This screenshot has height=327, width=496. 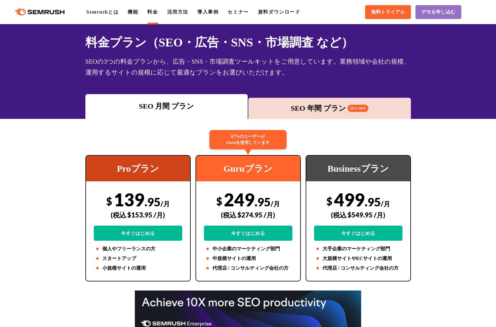 I want to click on a: セミナー, so click(x=238, y=12).